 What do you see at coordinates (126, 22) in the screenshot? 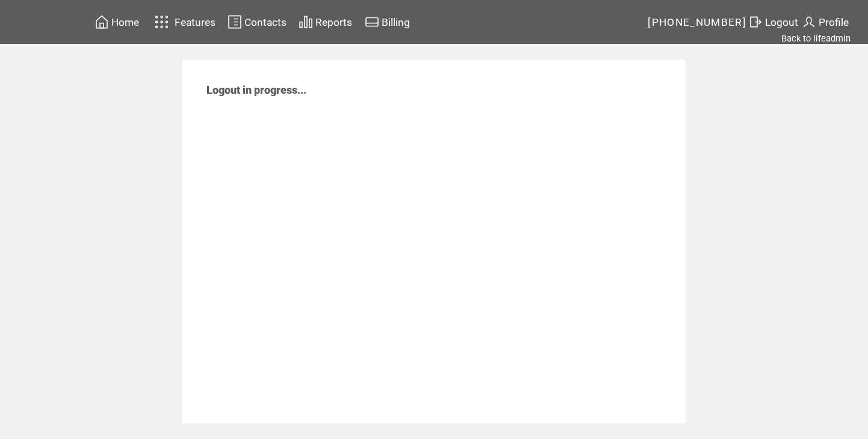
I see `span: Home` at bounding box center [126, 22].